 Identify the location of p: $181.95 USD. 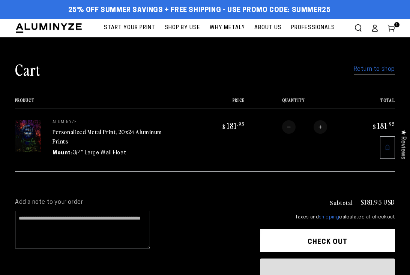
(377, 202).